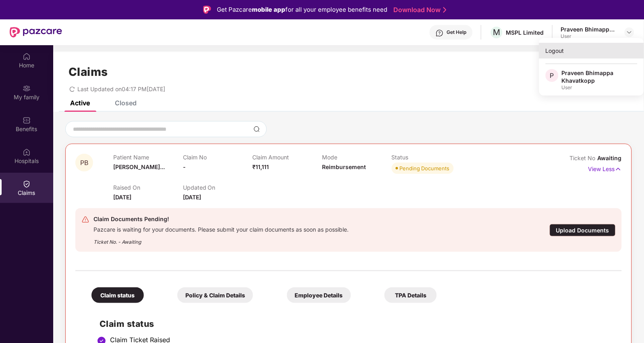 The height and width of the screenshot is (343, 644). What do you see at coordinates (357, 324) in the screenshot?
I see `h2: Claim status` at bounding box center [357, 324].